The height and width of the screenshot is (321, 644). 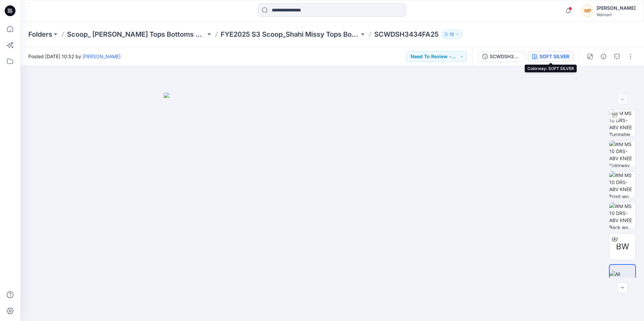 I want to click on p: 13, so click(x=452, y=34).